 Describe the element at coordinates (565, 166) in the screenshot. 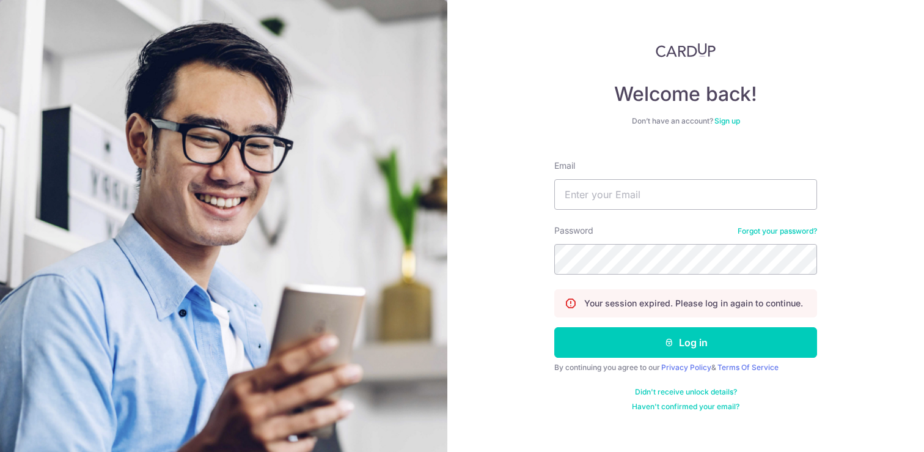

I see `label: Email` at that location.